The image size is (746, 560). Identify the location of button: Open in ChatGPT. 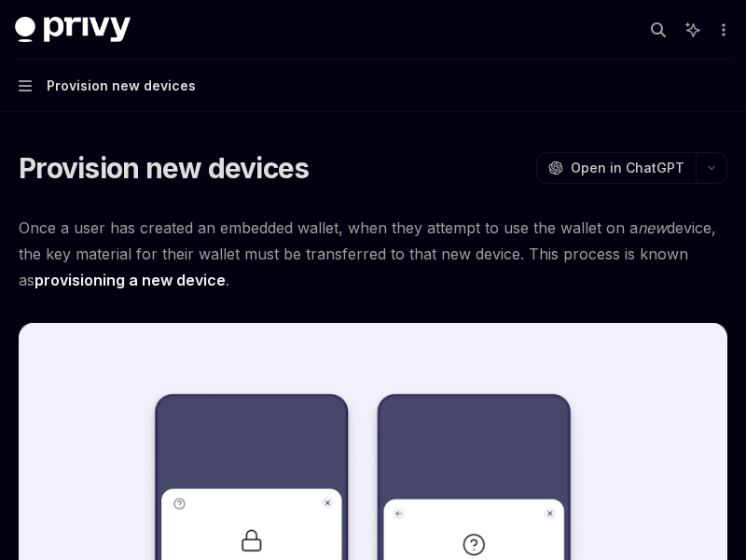
(615, 168).